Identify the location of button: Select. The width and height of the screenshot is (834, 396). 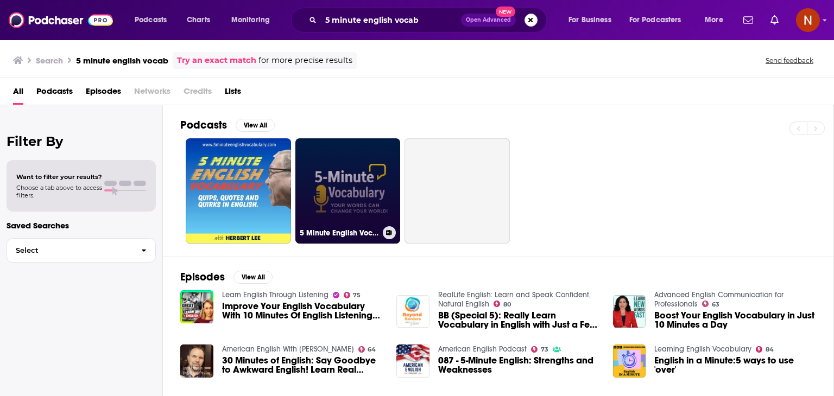
(81, 250).